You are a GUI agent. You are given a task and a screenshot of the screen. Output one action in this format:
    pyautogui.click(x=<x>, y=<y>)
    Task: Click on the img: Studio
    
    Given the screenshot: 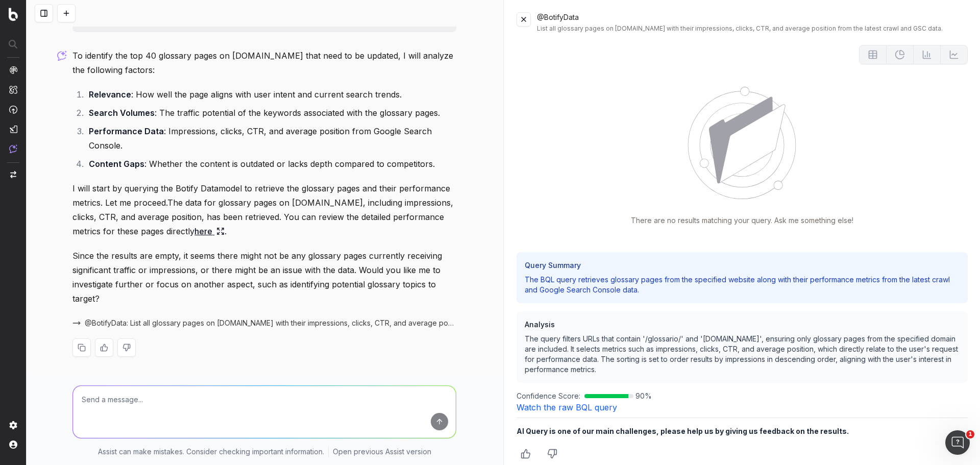 What is the action you would take?
    pyautogui.click(x=13, y=129)
    